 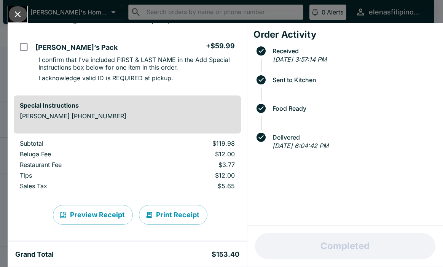 I want to click on p: Beluga Fee, so click(x=76, y=154).